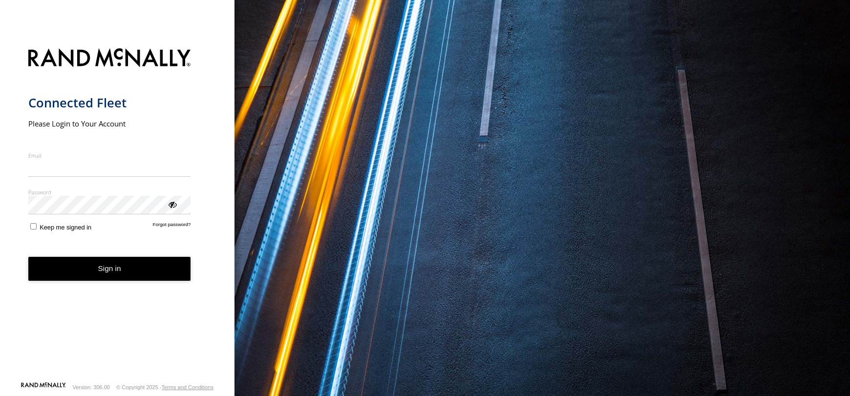 Image resolution: width=850 pixels, height=396 pixels. What do you see at coordinates (109, 155) in the screenshot?
I see `label: Email` at bounding box center [109, 155].